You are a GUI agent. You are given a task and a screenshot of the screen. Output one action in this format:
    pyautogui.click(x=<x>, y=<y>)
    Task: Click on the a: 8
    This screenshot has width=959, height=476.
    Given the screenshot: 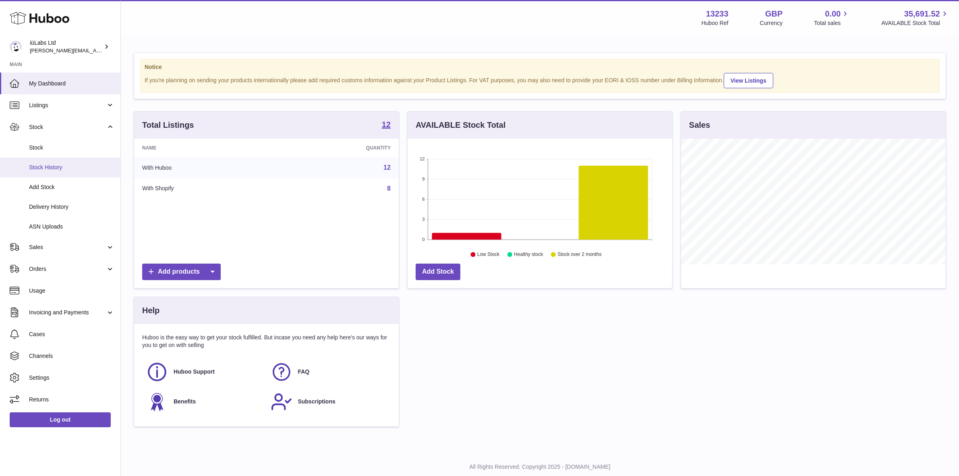 What is the action you would take?
    pyautogui.click(x=389, y=188)
    